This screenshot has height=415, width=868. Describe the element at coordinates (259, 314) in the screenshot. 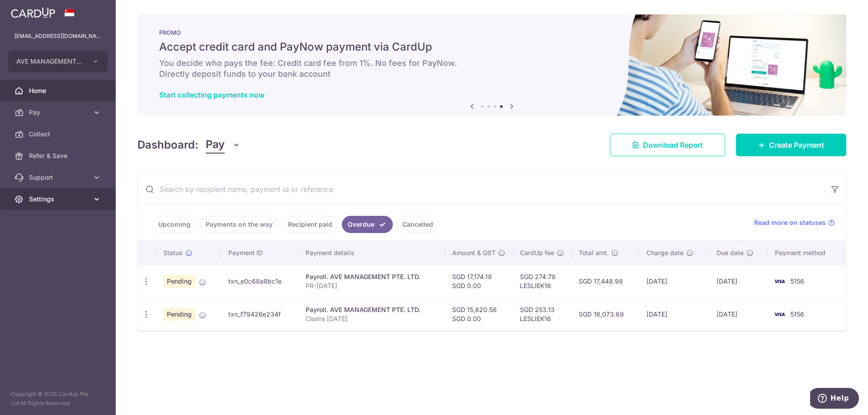

I see `td: txn_f79426e234f` at that location.